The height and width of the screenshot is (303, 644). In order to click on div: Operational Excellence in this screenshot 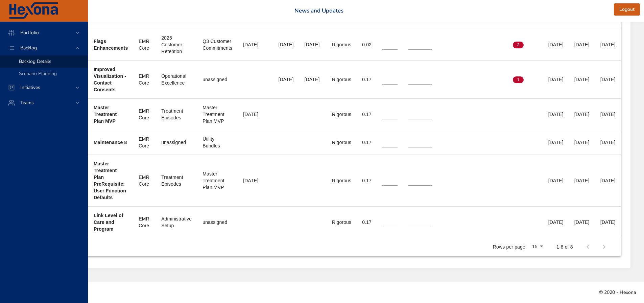, I will do `click(176, 80)`.